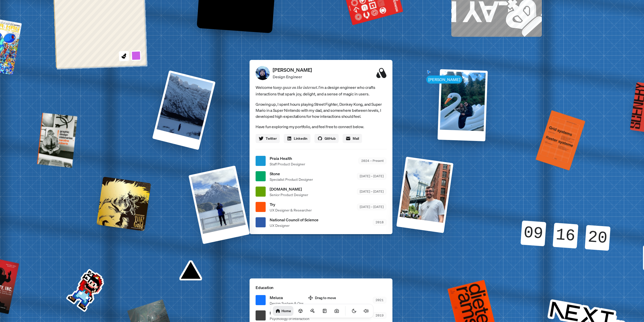  I want to click on span: UX Designer & Researcher, so click(290, 210).